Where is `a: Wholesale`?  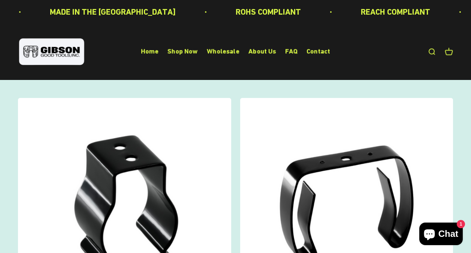
a: Wholesale is located at coordinates (223, 51).